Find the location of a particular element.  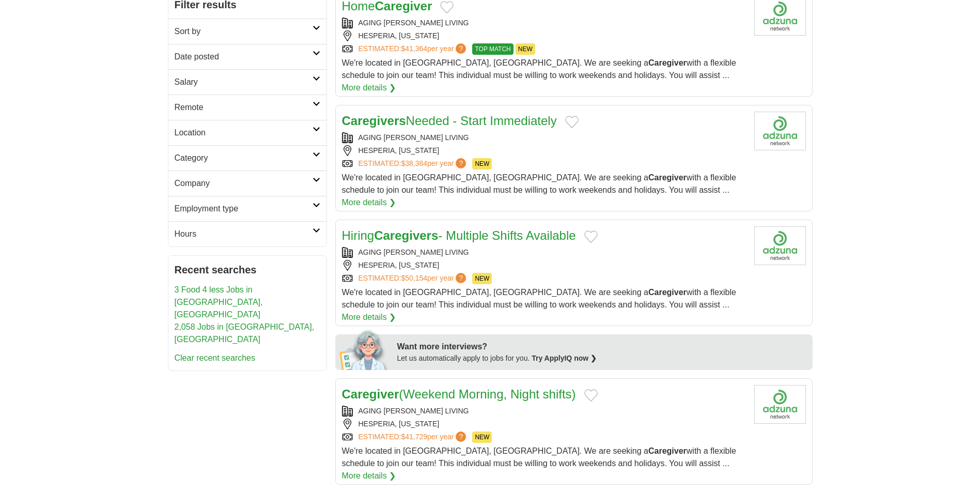

span: $50,154 is located at coordinates (413, 278).